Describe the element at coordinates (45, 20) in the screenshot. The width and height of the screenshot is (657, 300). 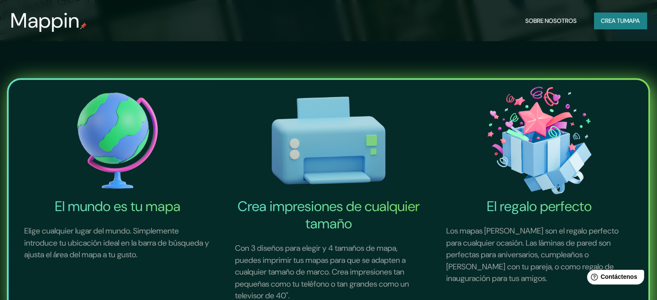
I see `font: Mappin` at that location.